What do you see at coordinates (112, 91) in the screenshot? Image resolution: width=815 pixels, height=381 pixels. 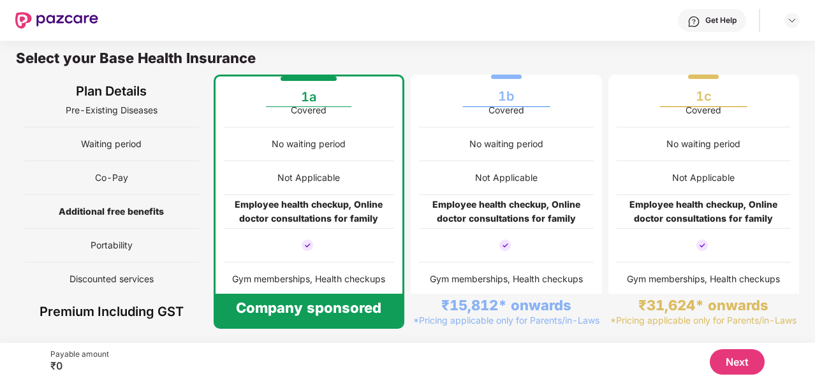 I see `div: Plan Details` at bounding box center [112, 91].